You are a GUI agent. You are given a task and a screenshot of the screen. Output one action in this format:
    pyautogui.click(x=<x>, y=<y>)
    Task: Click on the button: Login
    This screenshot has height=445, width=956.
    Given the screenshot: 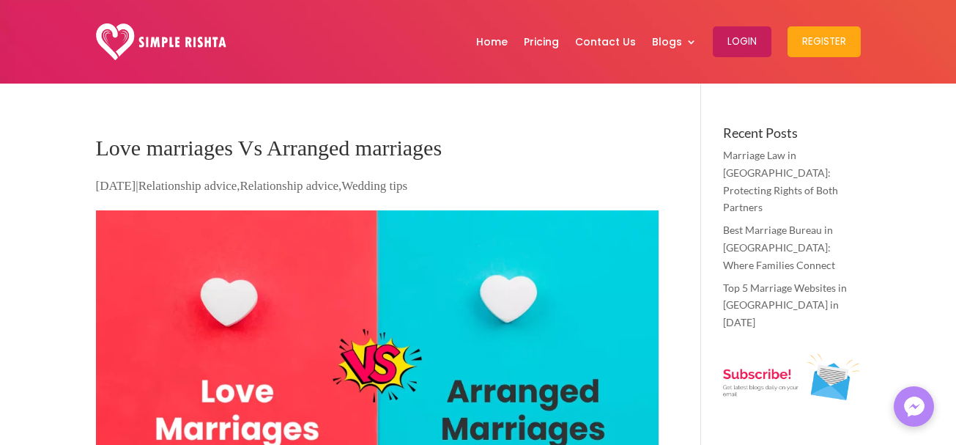 What is the action you would take?
    pyautogui.click(x=742, y=42)
    